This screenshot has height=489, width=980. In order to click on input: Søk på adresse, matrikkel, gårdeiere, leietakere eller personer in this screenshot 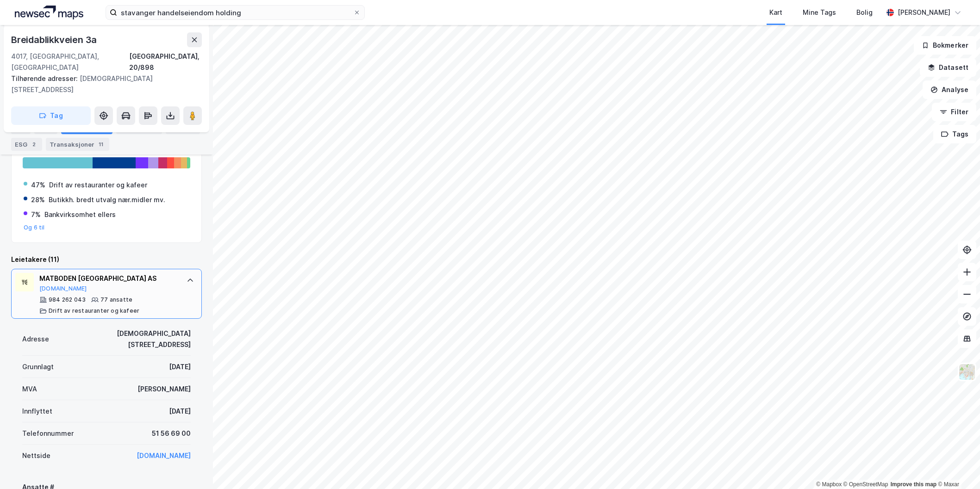, I will do `click(235, 12)`.